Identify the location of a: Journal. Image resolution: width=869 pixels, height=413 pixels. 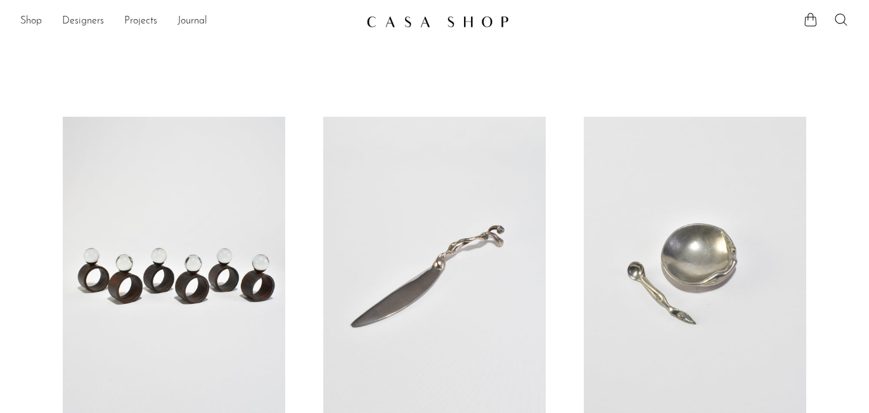
(192, 22).